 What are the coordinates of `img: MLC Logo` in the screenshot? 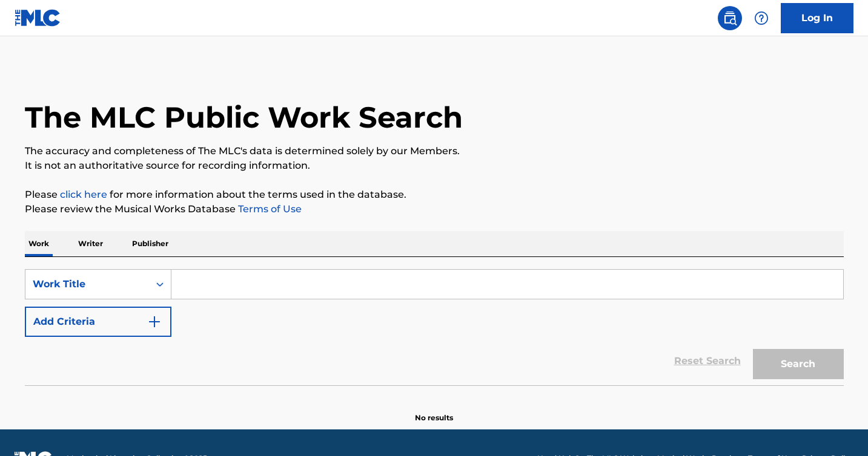 It's located at (38, 18).